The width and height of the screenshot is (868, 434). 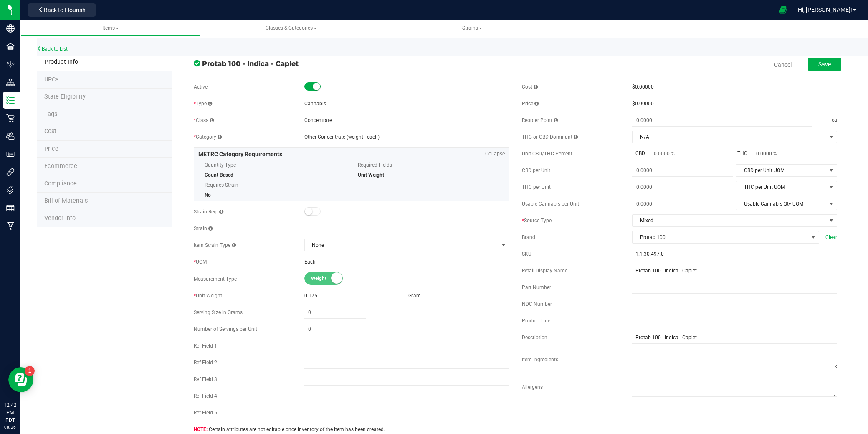 I want to click on span: UOM, so click(x=200, y=262).